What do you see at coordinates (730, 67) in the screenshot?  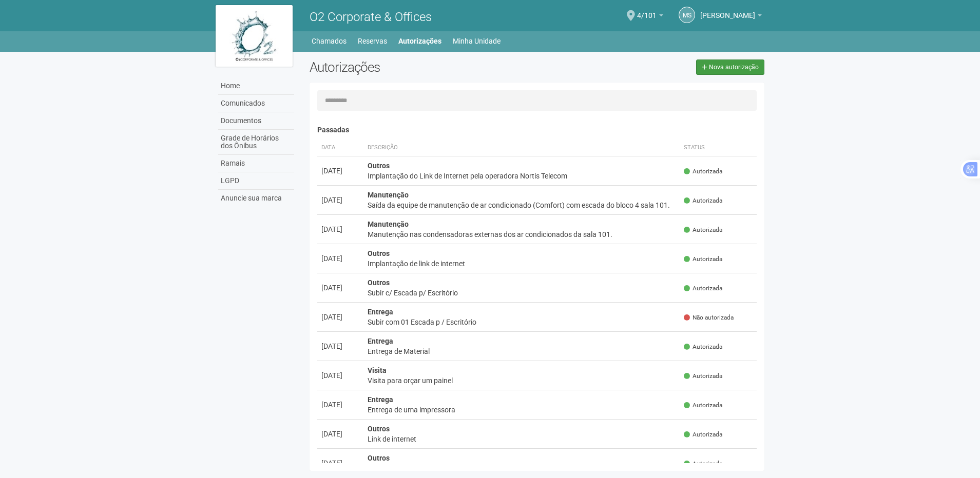 I see `a: Nova autorização` at bounding box center [730, 67].